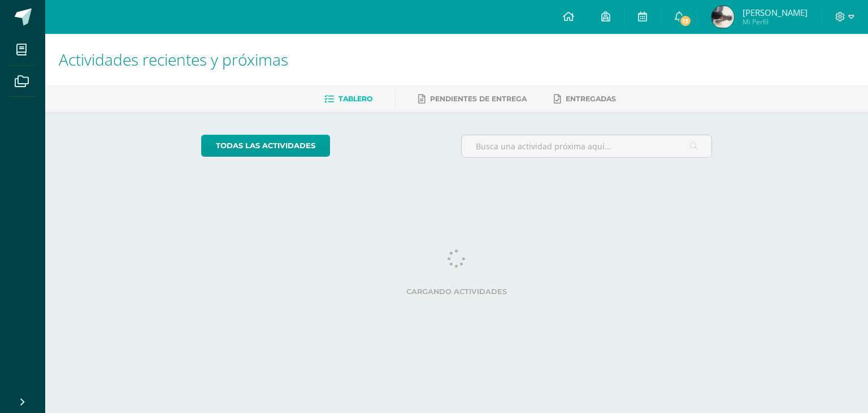  What do you see at coordinates (457, 291) in the screenshot?
I see `label: Cargando actividades` at bounding box center [457, 291].